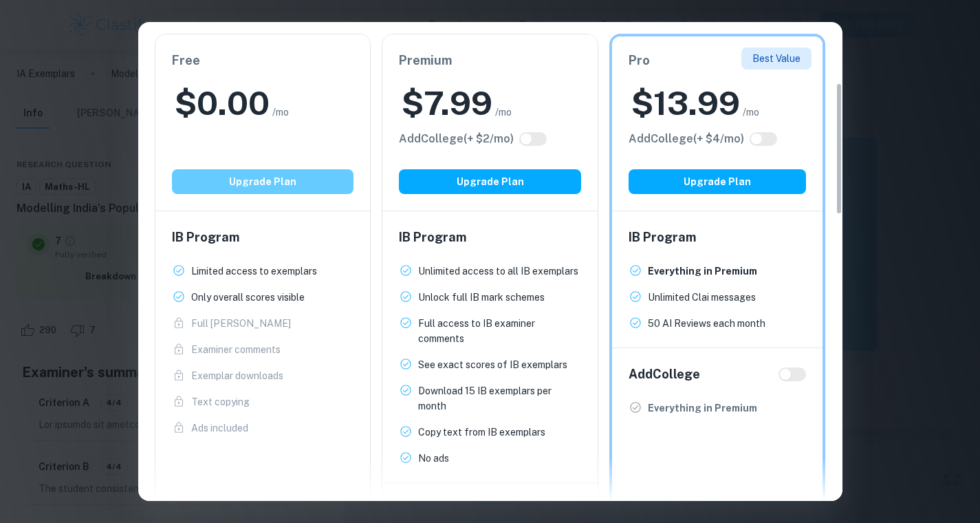 The width and height of the screenshot is (980, 523). Describe the element at coordinates (237, 376) in the screenshot. I see `p: Exemplar downloads` at that location.